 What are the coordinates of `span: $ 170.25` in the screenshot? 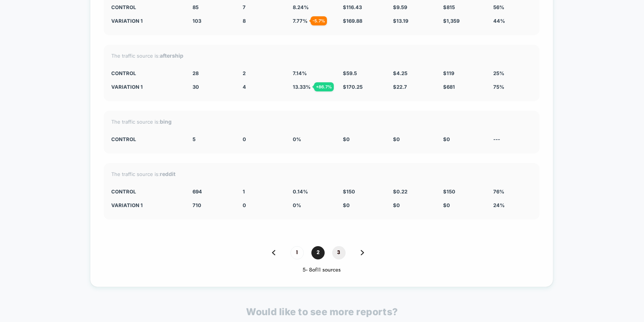 It's located at (353, 87).